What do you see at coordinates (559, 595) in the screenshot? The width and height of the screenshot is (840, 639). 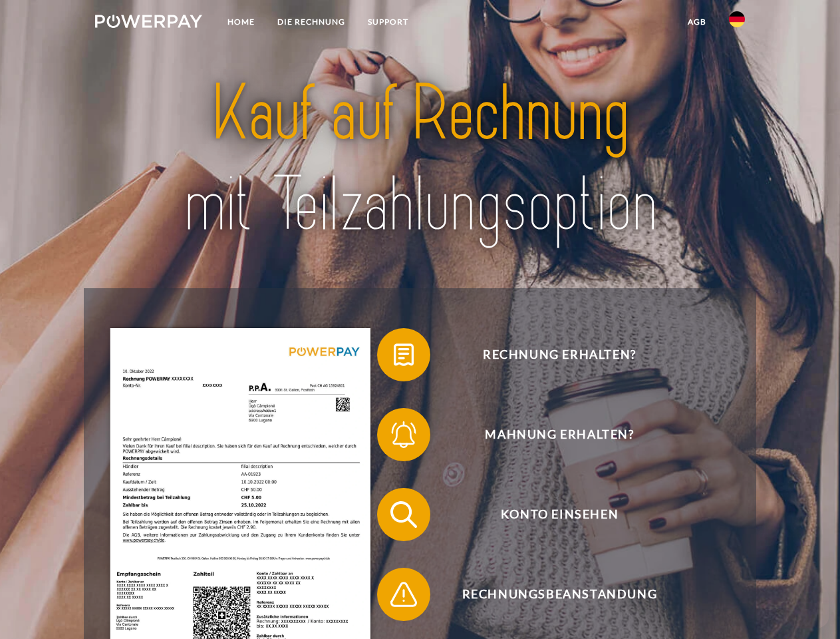 I see `span: Rechnungsbeanstandung` at bounding box center [559, 595].